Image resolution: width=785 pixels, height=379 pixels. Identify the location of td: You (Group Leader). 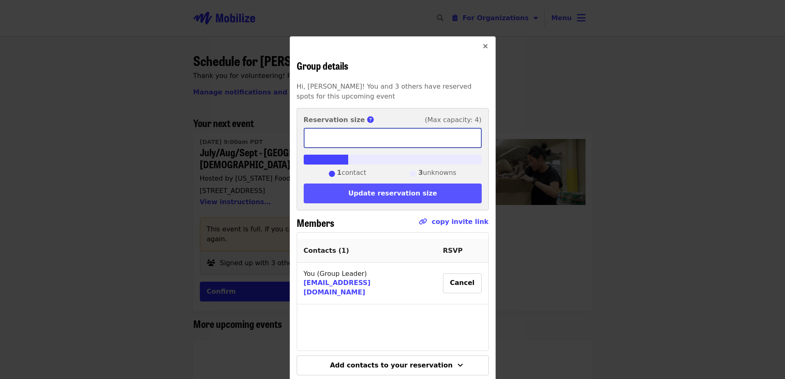
(367, 284).